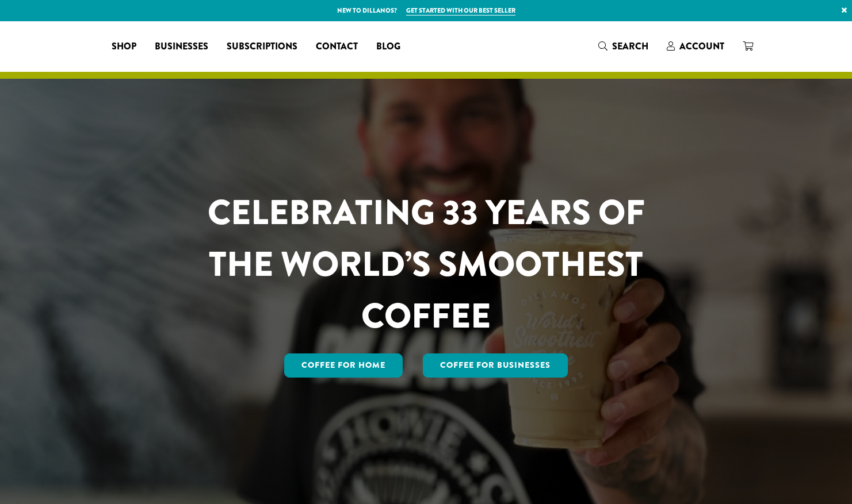 This screenshot has height=504, width=852. Describe the element at coordinates (123, 47) in the screenshot. I see `span: Shop` at that location.